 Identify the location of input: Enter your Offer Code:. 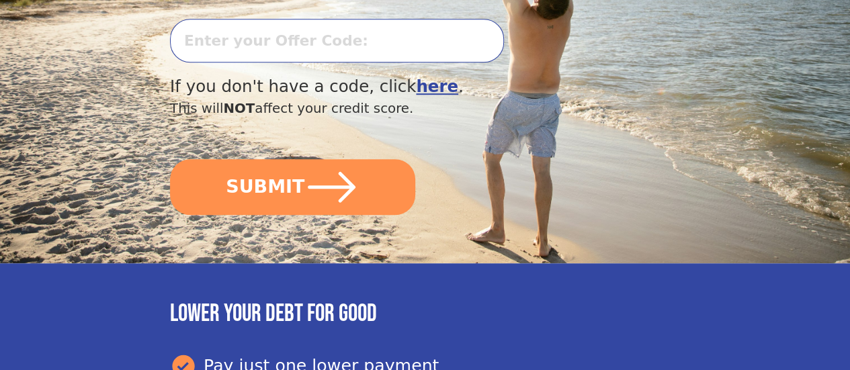
(337, 40).